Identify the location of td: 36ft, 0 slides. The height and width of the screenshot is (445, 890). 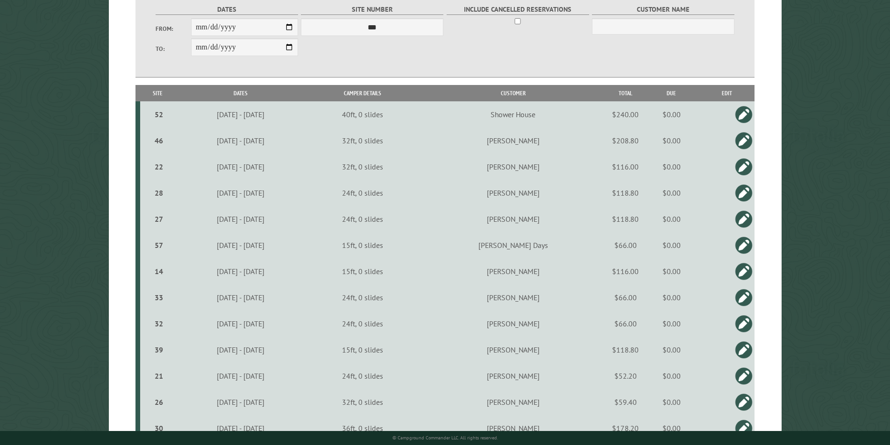
(362, 428).